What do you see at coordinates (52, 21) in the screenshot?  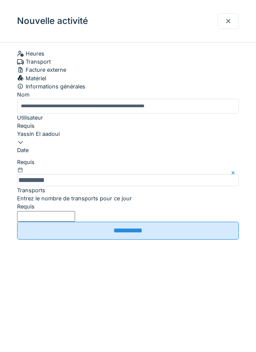 I see `h3: Nouvelle activité` at bounding box center [52, 21].